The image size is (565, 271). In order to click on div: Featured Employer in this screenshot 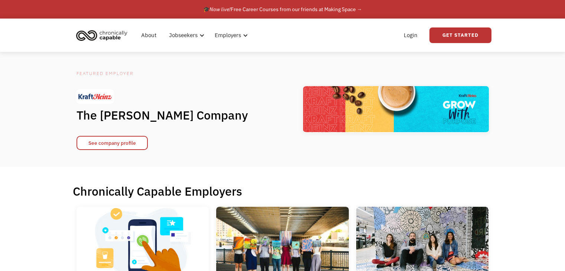, I will do `click(170, 74)`.